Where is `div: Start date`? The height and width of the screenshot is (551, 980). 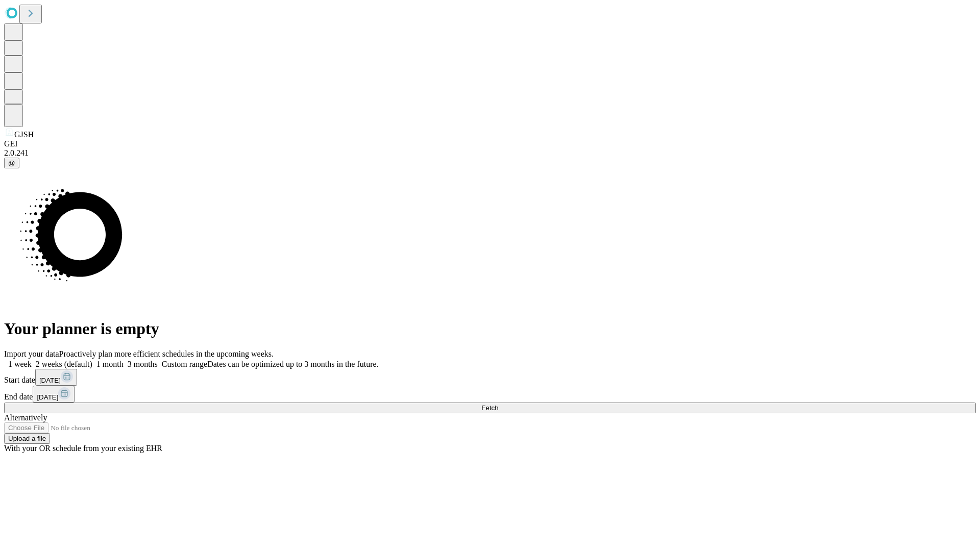 div: Start date is located at coordinates (490, 377).